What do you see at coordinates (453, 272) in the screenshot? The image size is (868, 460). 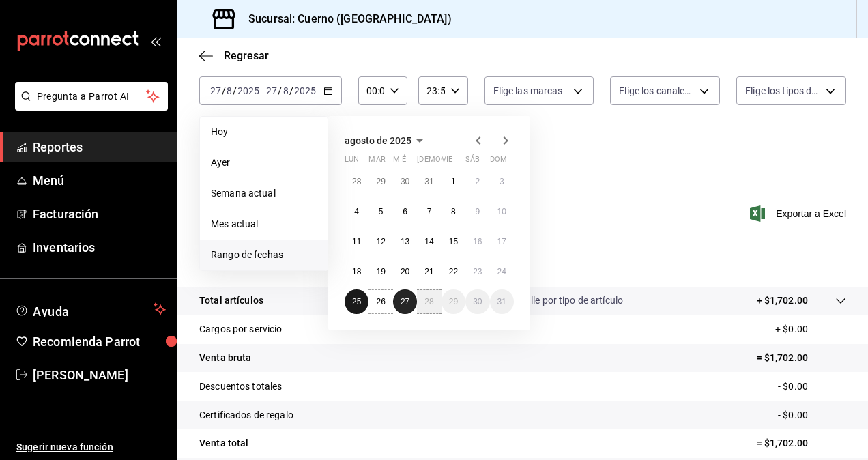 I see `abbr: 22 de agosto de 2025` at bounding box center [453, 272].